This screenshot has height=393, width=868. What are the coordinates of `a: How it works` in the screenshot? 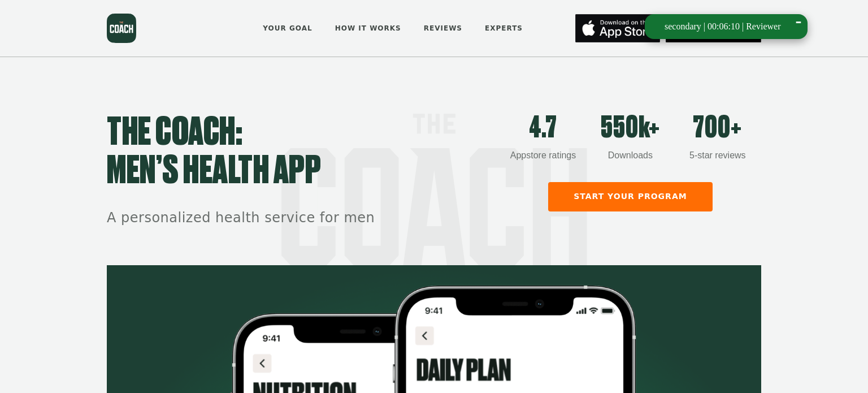 It's located at (367, 29).